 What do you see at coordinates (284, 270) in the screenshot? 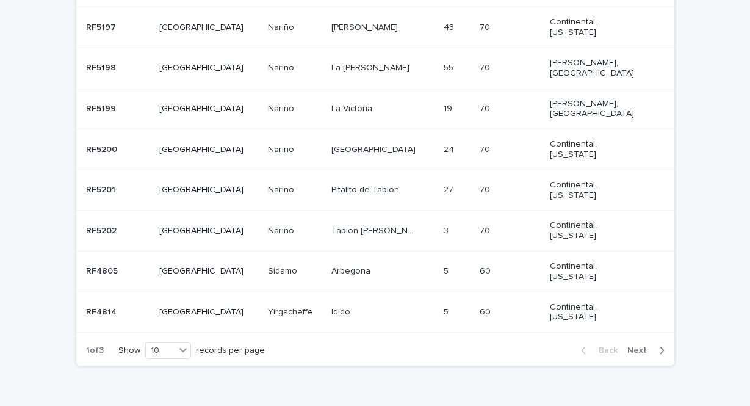
I see `p: Sidamo` at bounding box center [284, 270].